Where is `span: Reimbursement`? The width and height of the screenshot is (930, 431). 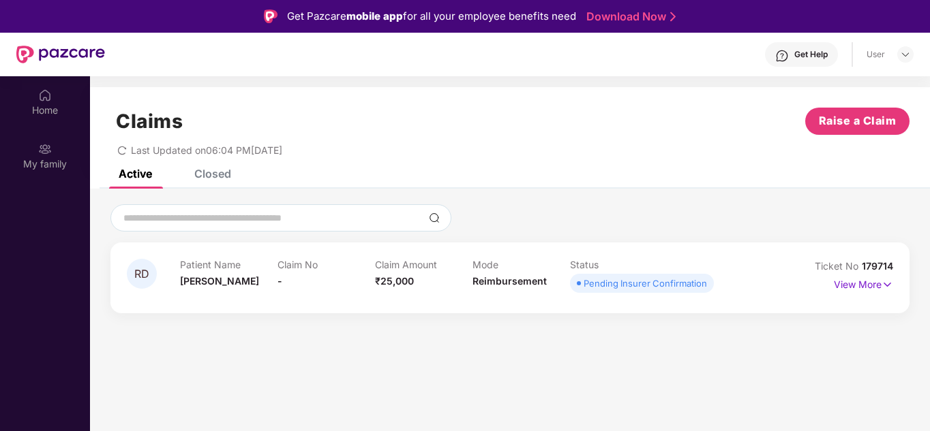 span: Reimbursement is located at coordinates (509, 281).